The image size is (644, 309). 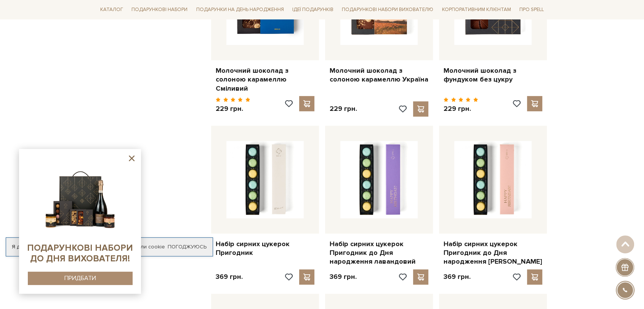 What do you see at coordinates (531, 9) in the screenshot?
I see `a: Про Spell` at bounding box center [531, 9].